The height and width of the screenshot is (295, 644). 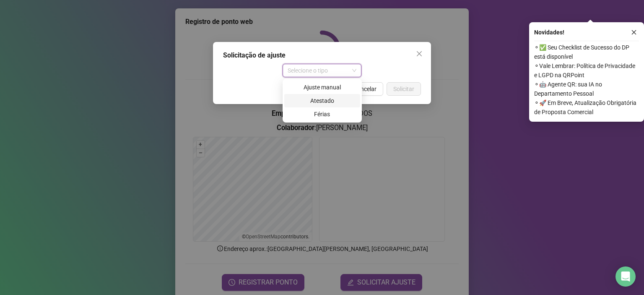 I want to click on span: Novidades !, so click(x=549, y=32).